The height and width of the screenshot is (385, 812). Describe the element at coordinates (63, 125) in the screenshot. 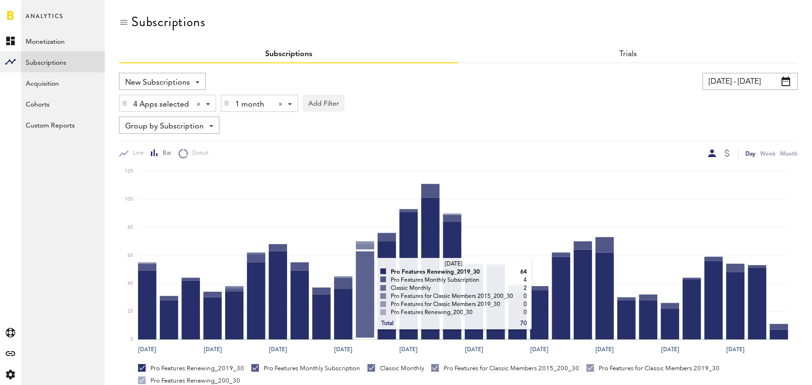

I see `a: Custom Reports` at that location.